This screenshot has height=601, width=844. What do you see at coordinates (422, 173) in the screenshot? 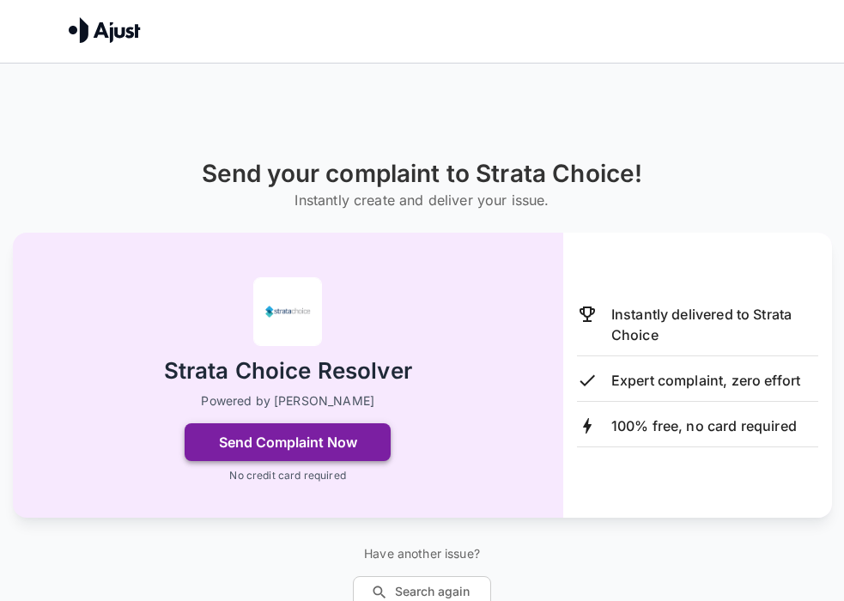
I see `h1: Send your complaint to Strata Choice!` at bounding box center [422, 173].